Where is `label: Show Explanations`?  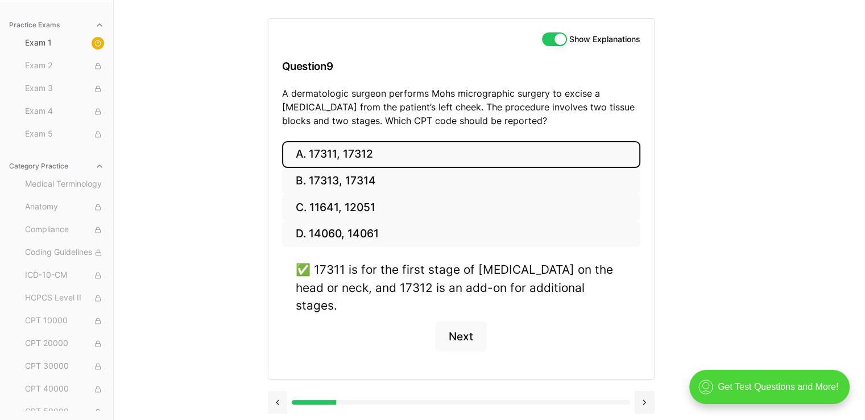
label: Show Explanations is located at coordinates (604, 39).